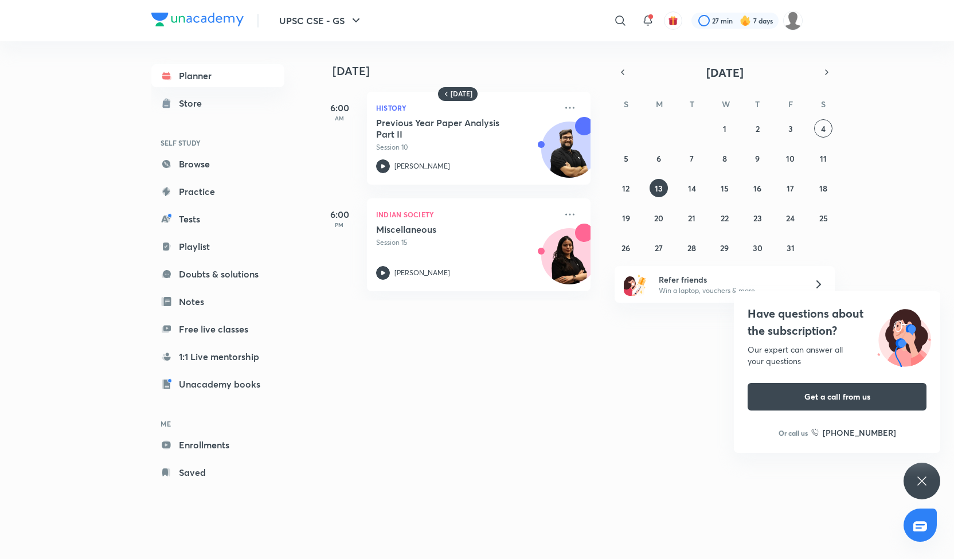 Image resolution: width=954 pixels, height=559 pixels. Describe the element at coordinates (823, 188) in the screenshot. I see `button: October 18, 2025` at that location.